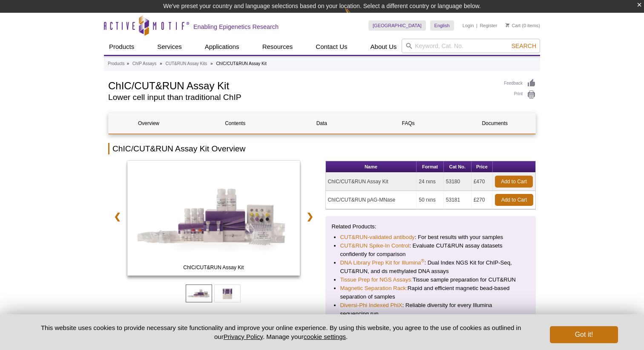 The width and height of the screenshot is (644, 350). What do you see at coordinates (584, 335) in the screenshot?
I see `button: Got it!` at bounding box center [584, 335].